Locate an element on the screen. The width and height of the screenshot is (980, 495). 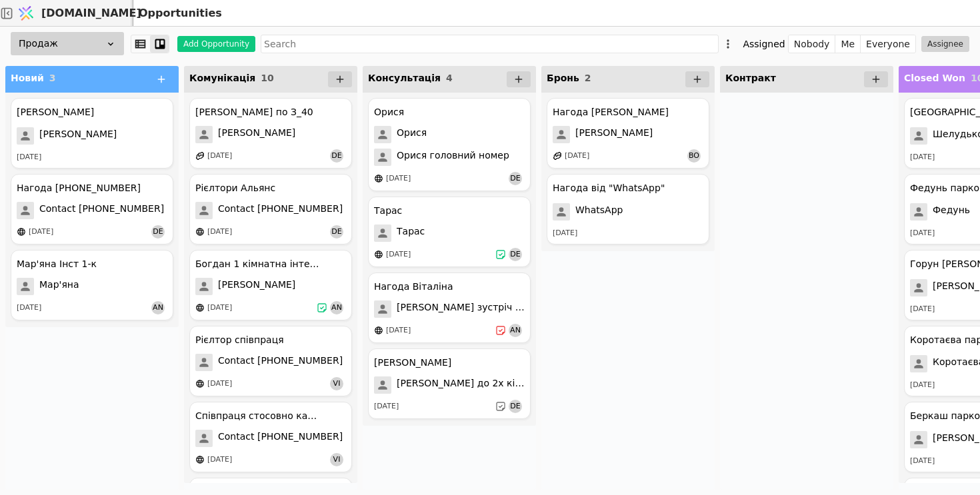
div: Рієлтори Альянс is located at coordinates (236, 188).